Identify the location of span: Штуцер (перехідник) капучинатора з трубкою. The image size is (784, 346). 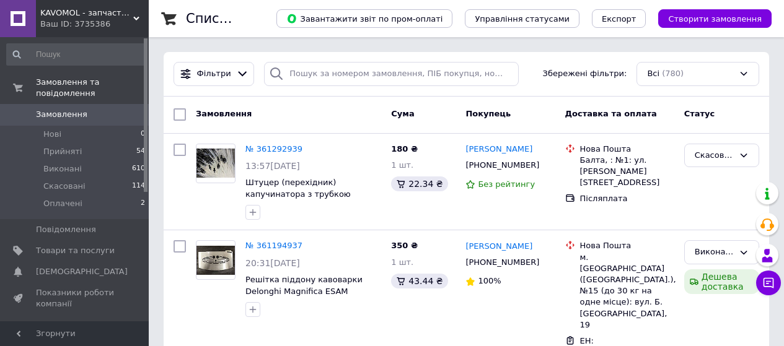
(298, 188).